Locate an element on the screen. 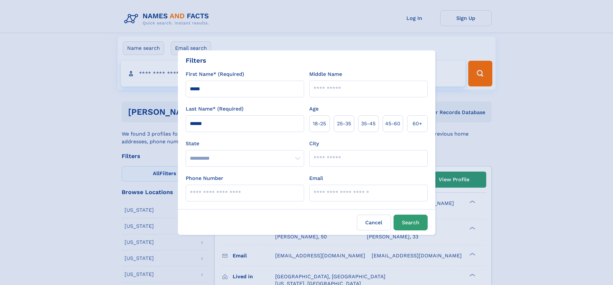 Image resolution: width=613 pixels, height=285 pixels. label: Age is located at coordinates (314, 109).